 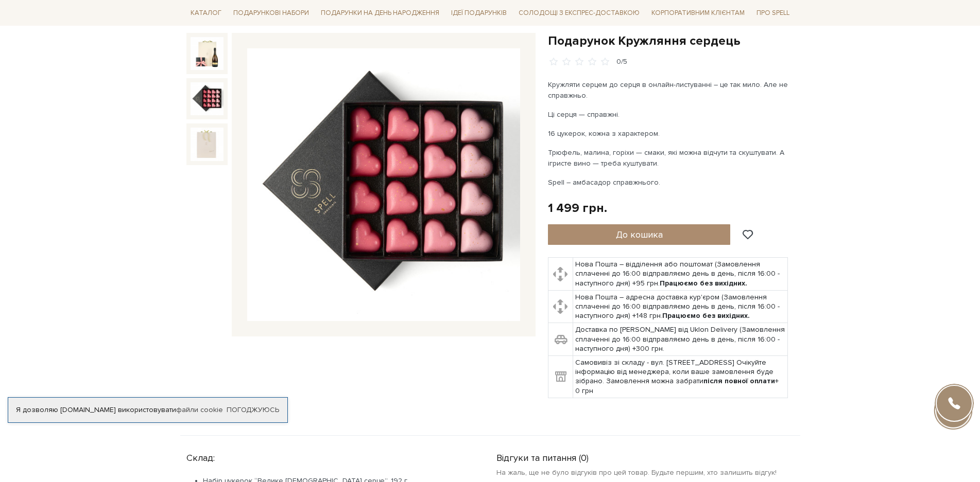 I want to click on p: 16 цукерок, кожна з характером., so click(x=668, y=133).